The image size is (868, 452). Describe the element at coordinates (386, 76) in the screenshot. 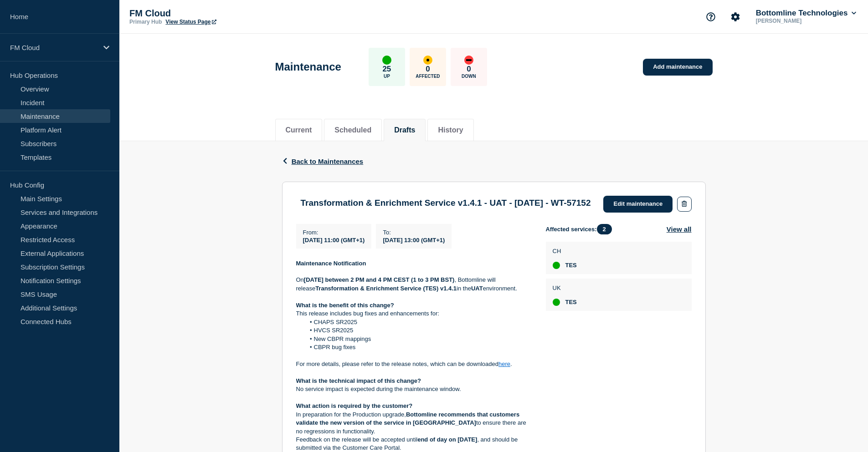

I see `p: Up` at that location.